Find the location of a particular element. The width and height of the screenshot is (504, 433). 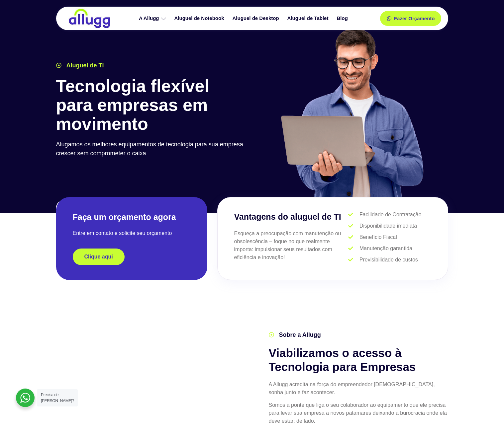

span: Disponibilidade imediata is located at coordinates (387, 226).